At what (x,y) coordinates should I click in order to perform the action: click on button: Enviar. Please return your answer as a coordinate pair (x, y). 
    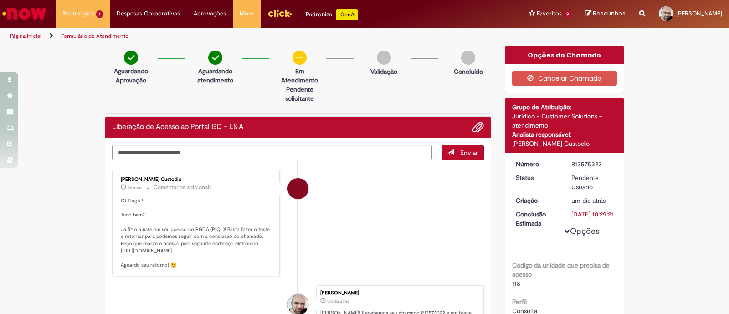
    Looking at the image, I should click on (463, 153).